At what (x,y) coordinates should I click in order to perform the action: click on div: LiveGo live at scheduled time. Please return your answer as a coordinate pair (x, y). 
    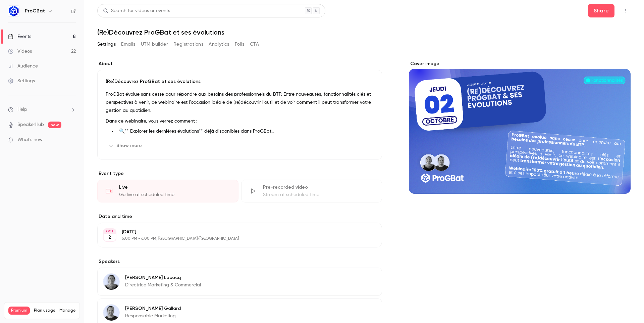
    Looking at the image, I should click on (168, 191).